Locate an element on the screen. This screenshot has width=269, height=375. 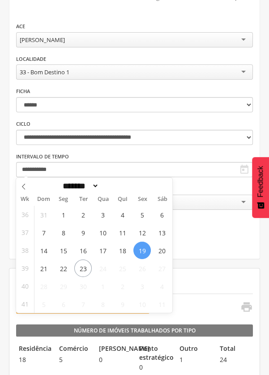
span: Setembro 23, 2025 is located at coordinates (83, 268).